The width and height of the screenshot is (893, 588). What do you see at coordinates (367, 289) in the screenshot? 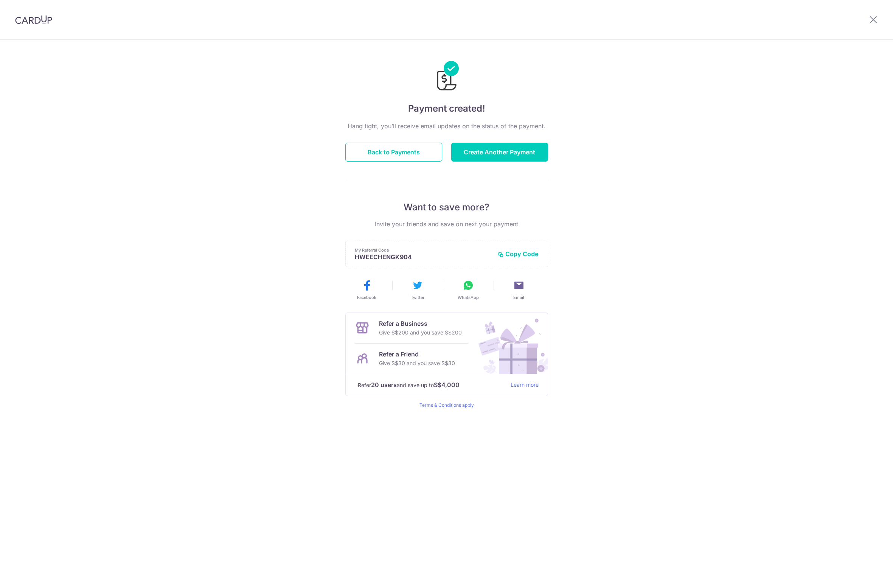
I see `button: Facebook` at bounding box center [367, 289].